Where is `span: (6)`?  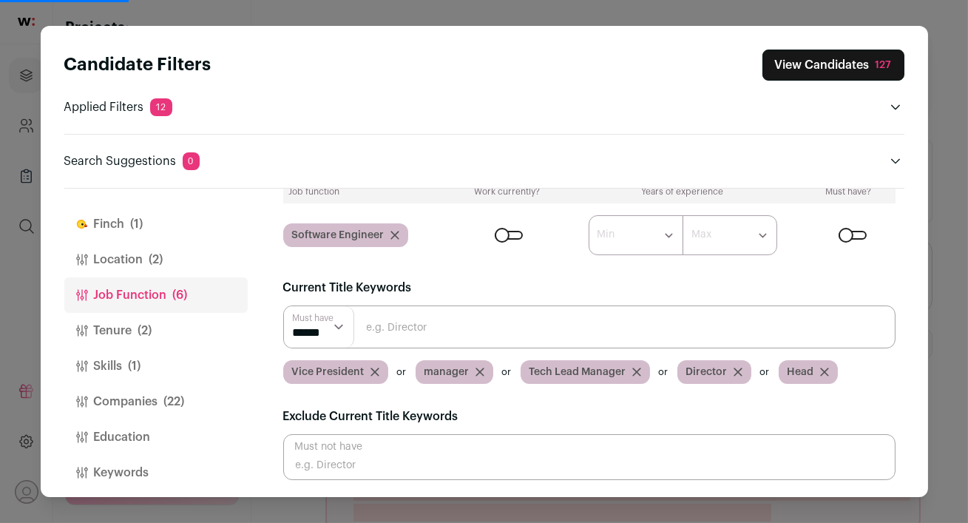 span: (6) is located at coordinates (180, 295).